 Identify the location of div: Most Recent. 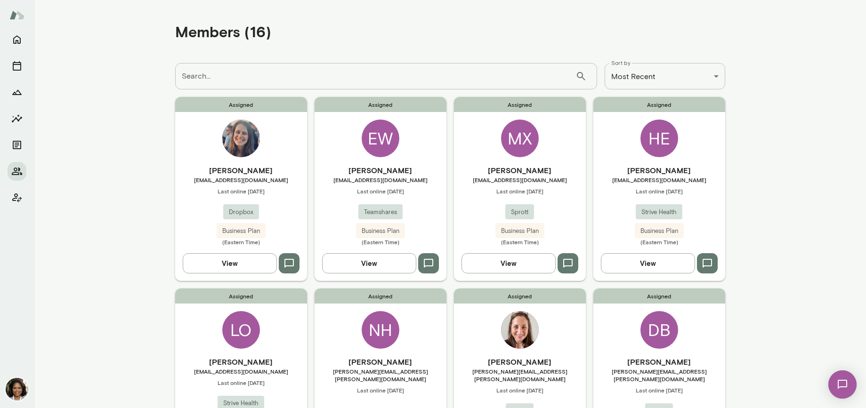
(665, 76).